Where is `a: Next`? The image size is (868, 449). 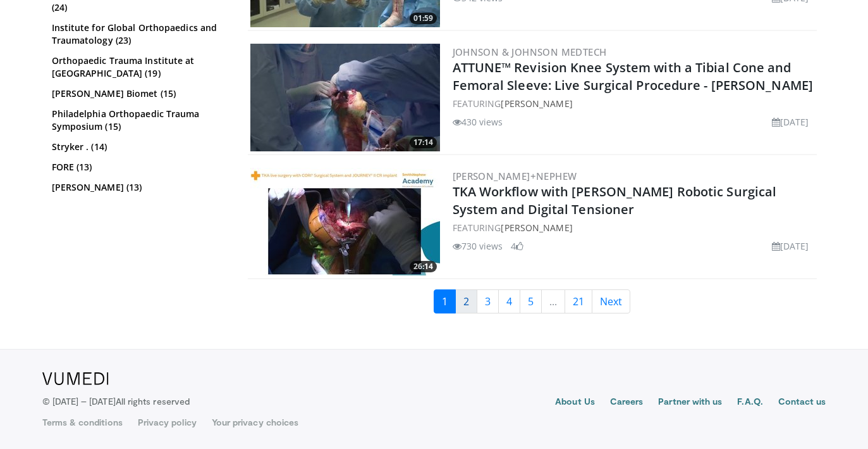
a: Next is located at coordinates (611, 301).